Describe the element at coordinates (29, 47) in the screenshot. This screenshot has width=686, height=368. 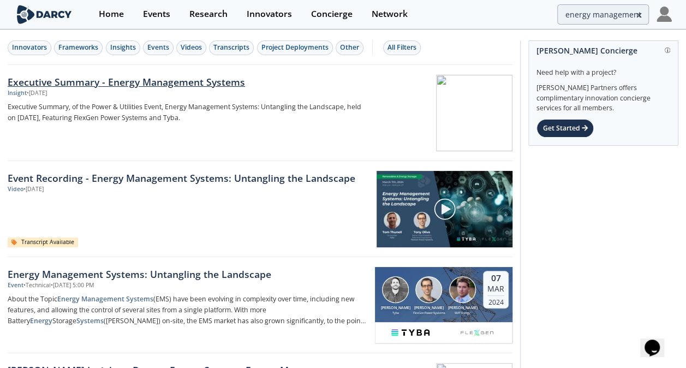
I see `button: Innovators` at that location.